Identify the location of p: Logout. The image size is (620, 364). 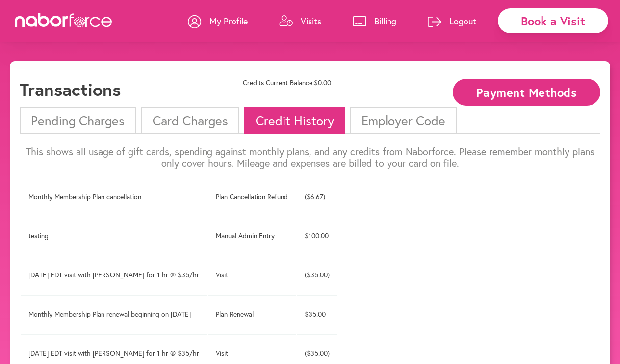
(463, 21).